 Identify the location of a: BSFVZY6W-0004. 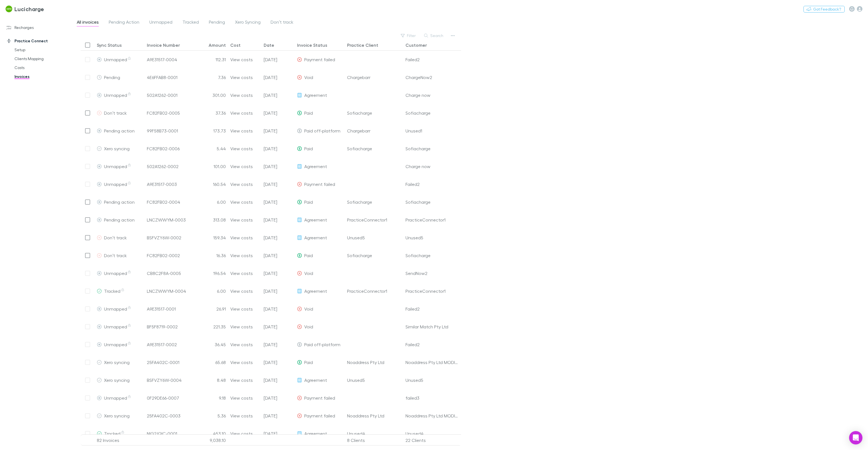
(164, 380).